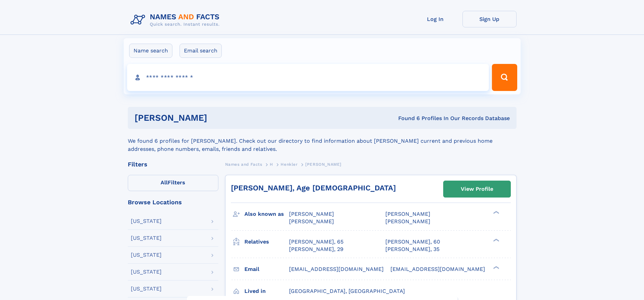 This screenshot has width=644, height=300. I want to click on div: View Profile, so click(477, 189).